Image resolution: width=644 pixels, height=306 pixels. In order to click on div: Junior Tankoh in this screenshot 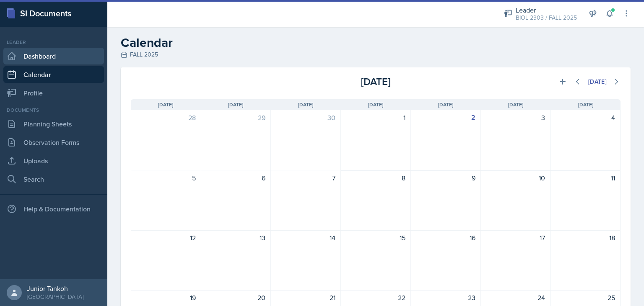, I will do `click(55, 289)`.